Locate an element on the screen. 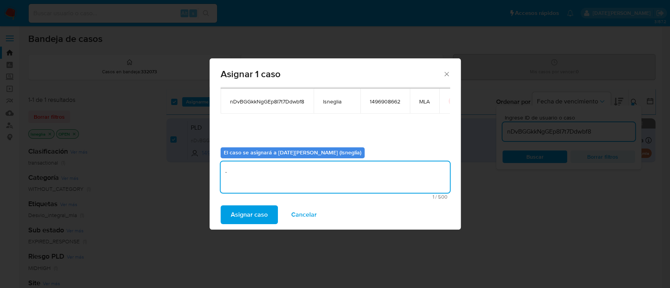 This screenshot has width=670, height=288. span: 1496908662 is located at coordinates (385, 102).